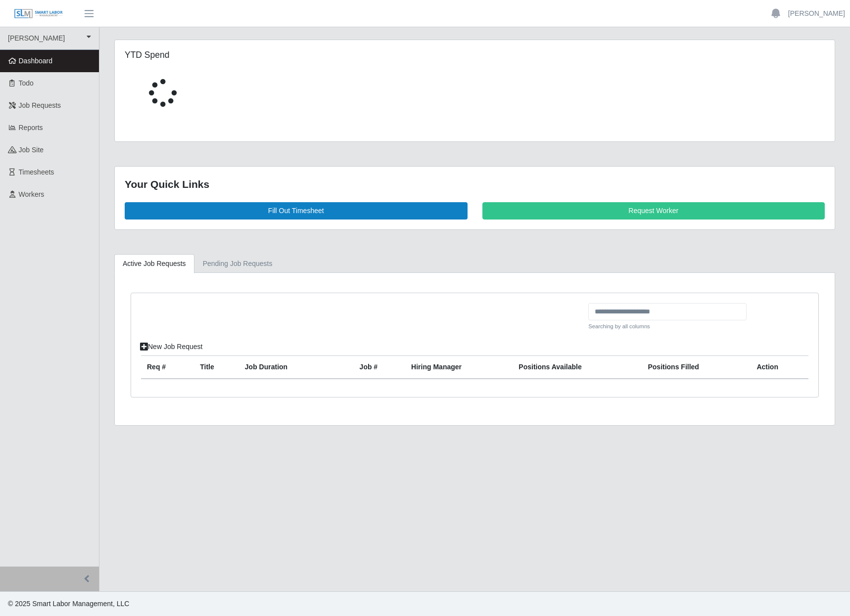  Describe the element at coordinates (696, 367) in the screenshot. I see `th: Positions Filled` at that location.